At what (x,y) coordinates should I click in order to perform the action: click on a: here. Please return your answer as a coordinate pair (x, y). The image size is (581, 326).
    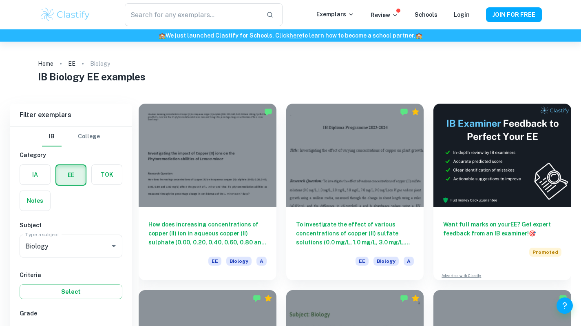
    Looking at the image, I should click on (295, 35).